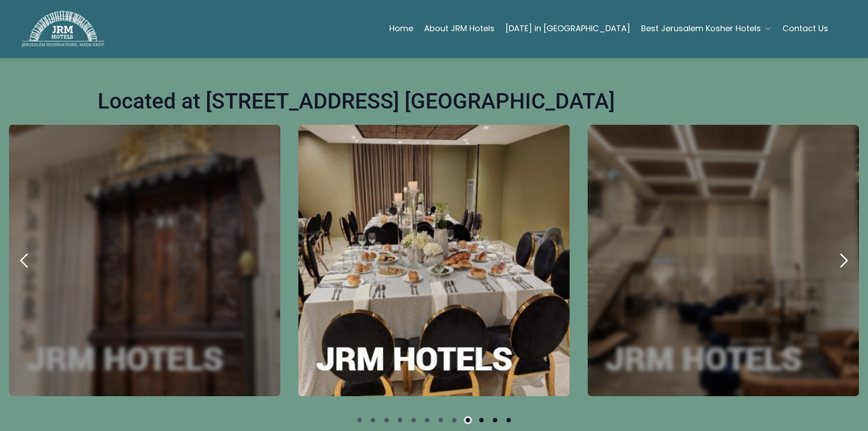 This screenshot has width=868, height=431. I want to click on span: Best Jerusalem Kosher Hotels, so click(701, 28).